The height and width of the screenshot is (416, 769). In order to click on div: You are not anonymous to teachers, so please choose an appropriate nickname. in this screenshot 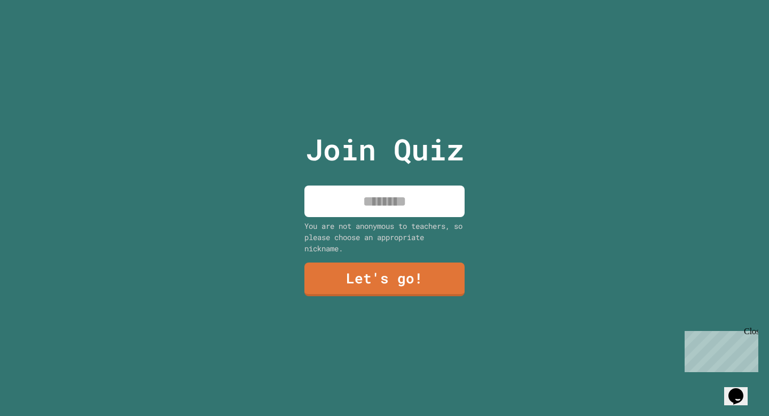, I will do `click(385, 237)`.